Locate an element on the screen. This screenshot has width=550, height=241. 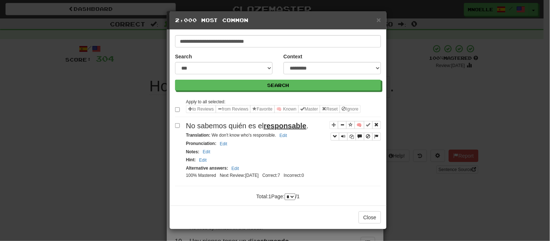
button: Search is located at coordinates (278, 85).